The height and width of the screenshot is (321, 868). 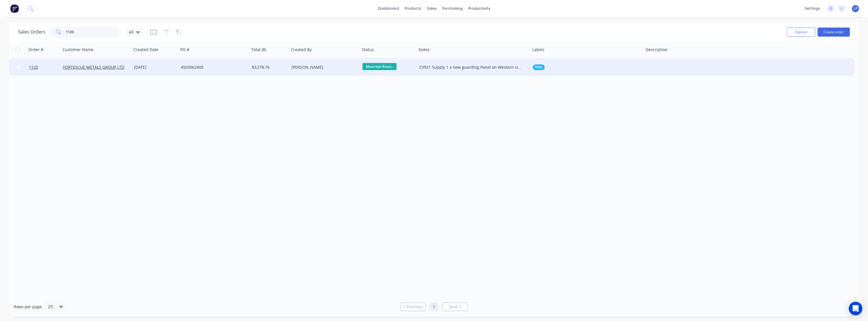 What do you see at coordinates (434, 307) in the screenshot?
I see `a: Page 1 is your current page` at bounding box center [434, 307].